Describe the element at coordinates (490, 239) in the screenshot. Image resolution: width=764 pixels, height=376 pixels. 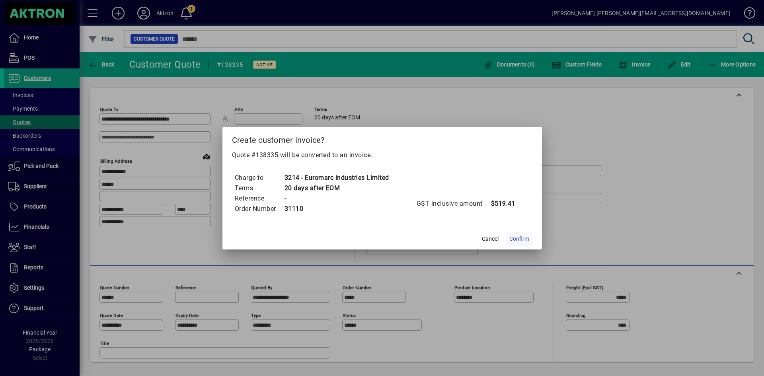
I see `button: Cancel` at that location.